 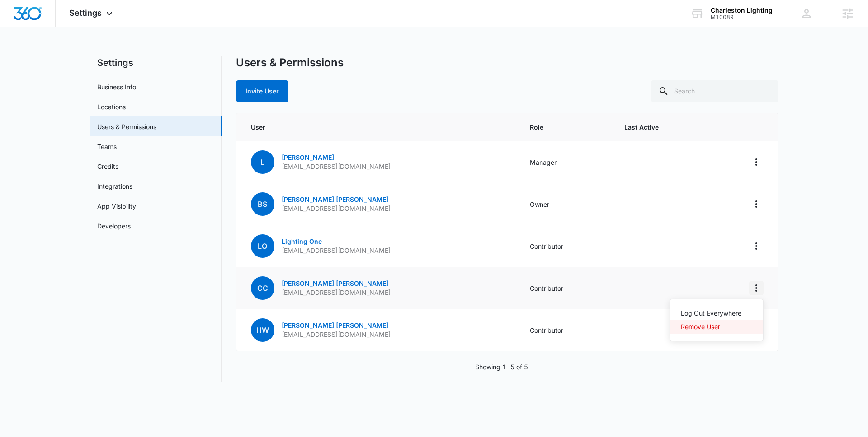 I want to click on a: Developers, so click(x=114, y=226).